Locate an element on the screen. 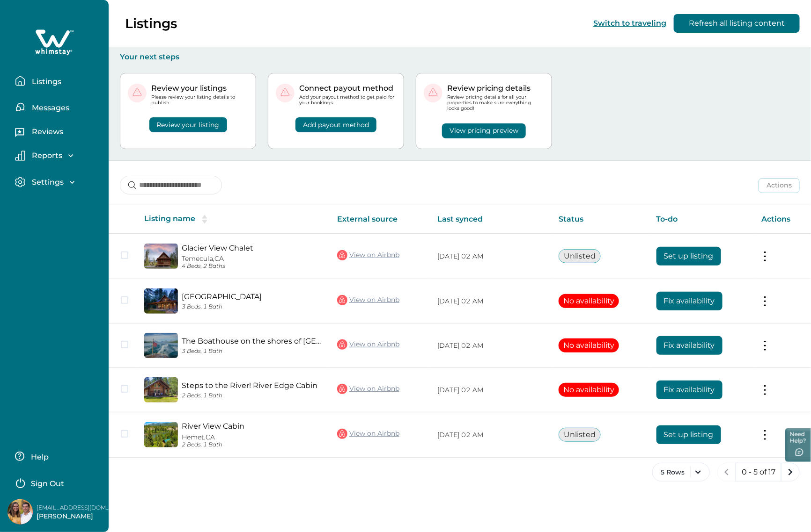 The height and width of the screenshot is (532, 811). p: Review your listings is located at coordinates (200, 88).